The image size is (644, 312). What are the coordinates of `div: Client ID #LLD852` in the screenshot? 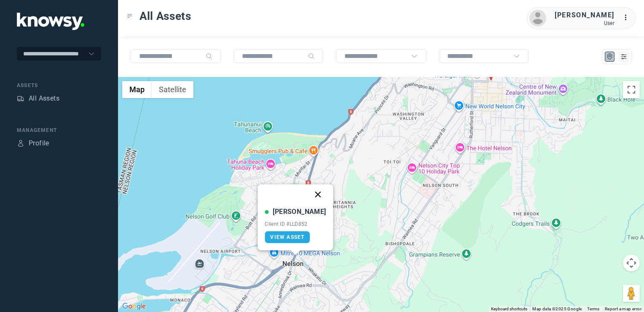 It's located at (295, 224).